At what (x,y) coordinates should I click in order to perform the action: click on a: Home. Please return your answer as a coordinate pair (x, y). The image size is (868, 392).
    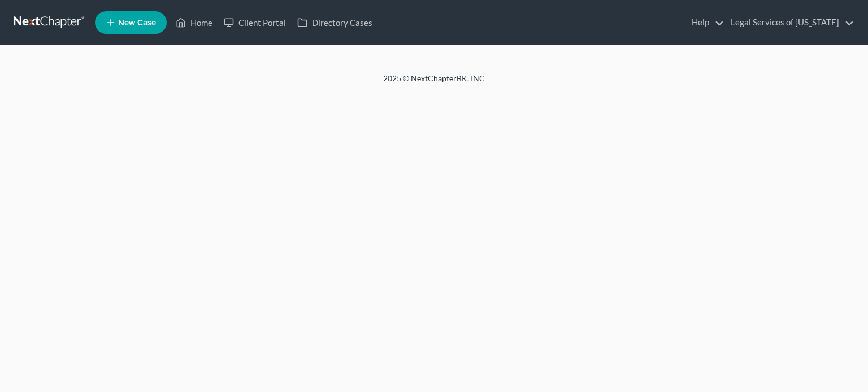
    Looking at the image, I should click on (194, 23).